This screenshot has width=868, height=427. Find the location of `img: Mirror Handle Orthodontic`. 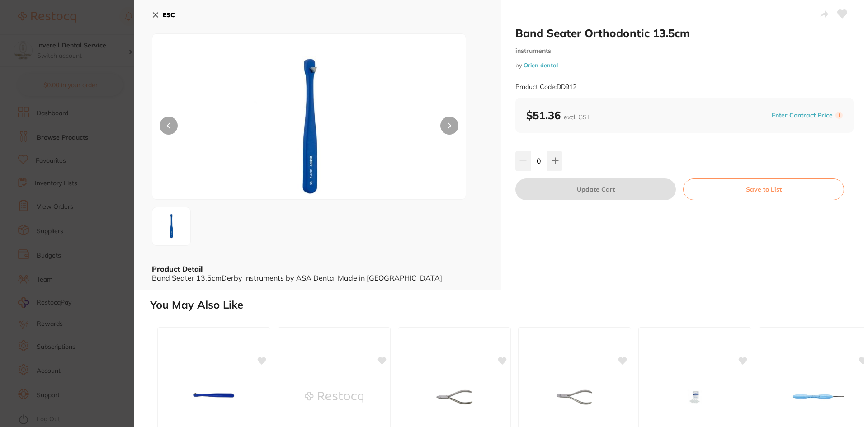

img: Mirror Handle Orthodontic is located at coordinates (815, 397).